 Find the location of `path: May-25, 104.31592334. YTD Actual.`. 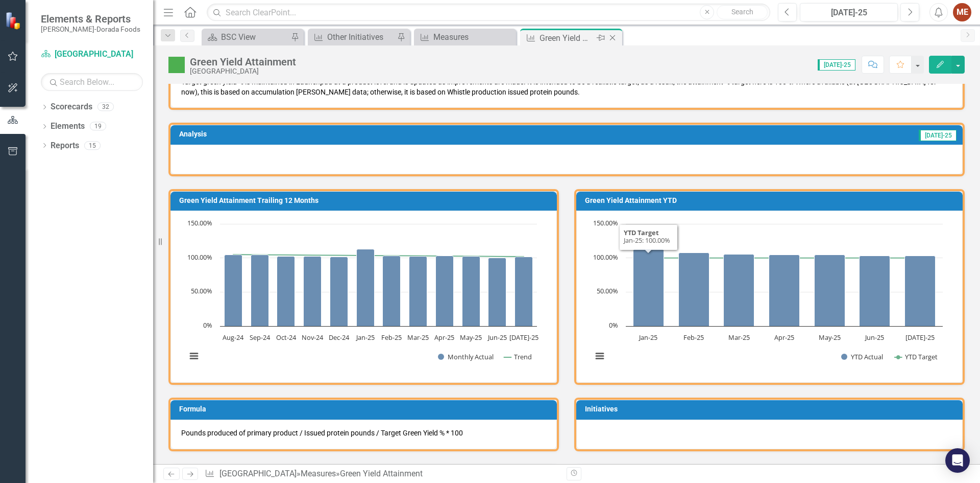

path: May-25, 104.31592334. YTD Actual. is located at coordinates (830, 290).